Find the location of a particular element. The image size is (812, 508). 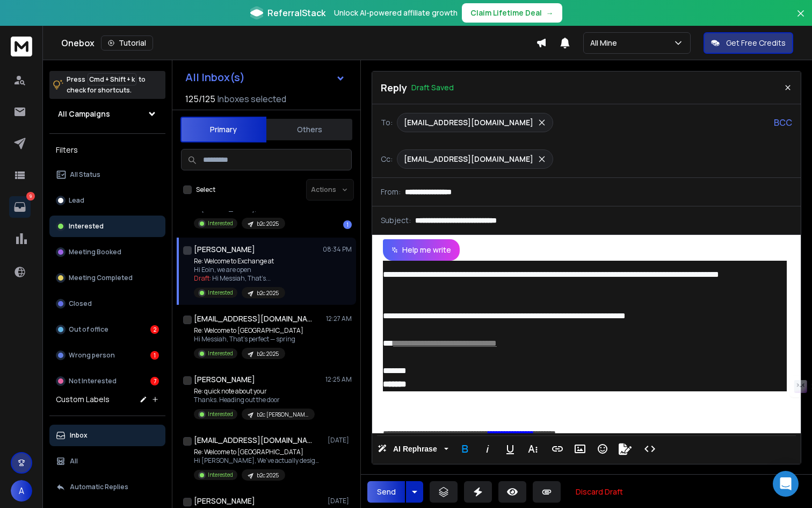

div: 2 is located at coordinates (155, 329).